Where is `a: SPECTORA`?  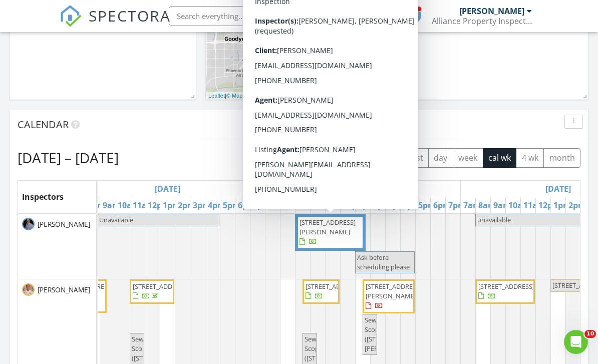 a: SPECTORA is located at coordinates (115, 24).